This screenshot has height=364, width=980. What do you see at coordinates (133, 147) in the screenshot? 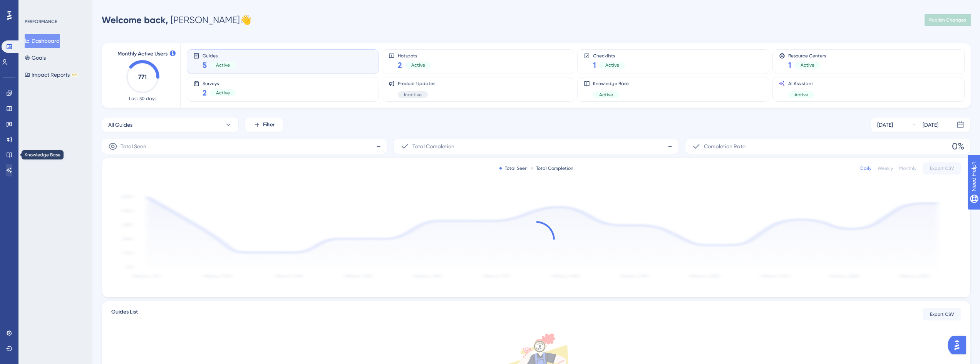
I see `span: Total Seen` at bounding box center [133, 147].